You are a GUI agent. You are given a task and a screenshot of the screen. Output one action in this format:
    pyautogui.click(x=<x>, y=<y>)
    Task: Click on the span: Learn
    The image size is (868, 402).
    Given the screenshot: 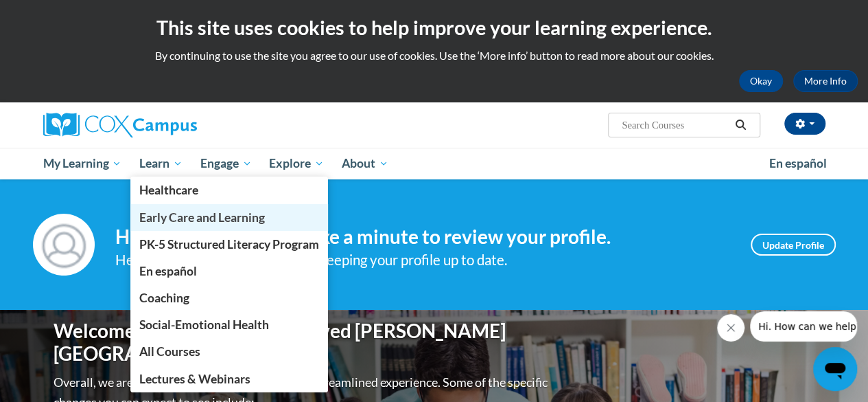 What is the action you would take?
    pyautogui.click(x=160, y=164)
    